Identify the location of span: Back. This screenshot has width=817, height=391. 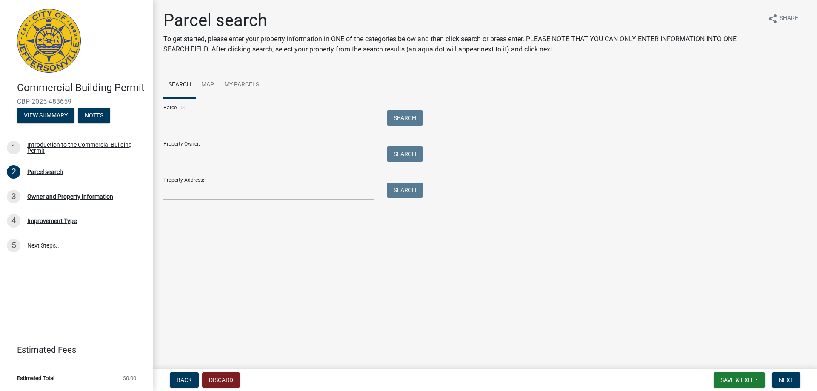
(184, 380).